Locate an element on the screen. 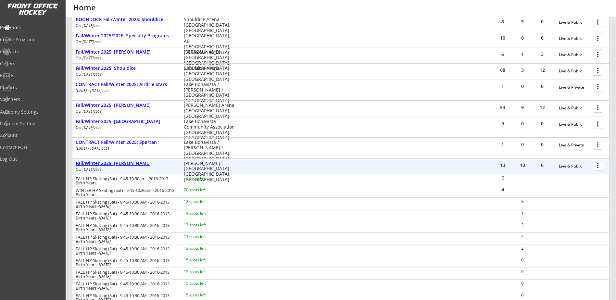 This screenshot has width=616, height=300. div: 68 is located at coordinates (503, 70).